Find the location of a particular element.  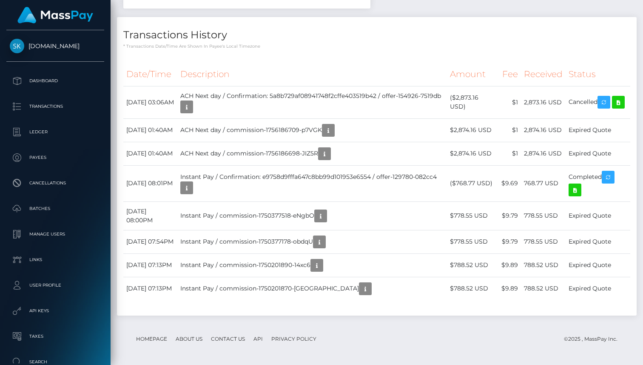

p: User Profile is located at coordinates (55, 285).